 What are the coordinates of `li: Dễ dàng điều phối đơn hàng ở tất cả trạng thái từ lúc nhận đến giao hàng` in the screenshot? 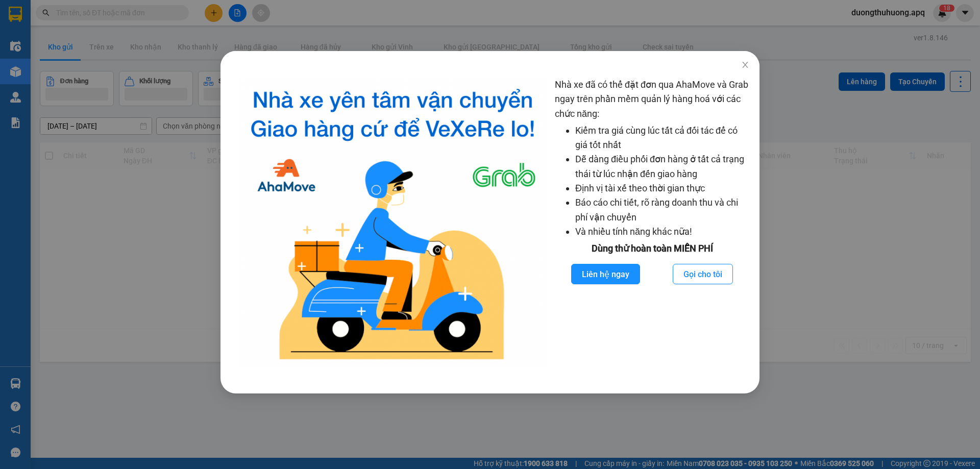 It's located at (662, 166).